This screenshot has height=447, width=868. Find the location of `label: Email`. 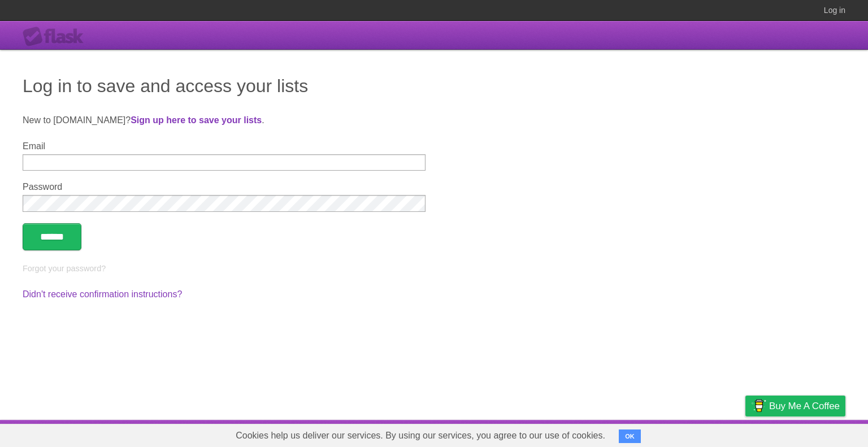

label: Email is located at coordinates (224, 147).